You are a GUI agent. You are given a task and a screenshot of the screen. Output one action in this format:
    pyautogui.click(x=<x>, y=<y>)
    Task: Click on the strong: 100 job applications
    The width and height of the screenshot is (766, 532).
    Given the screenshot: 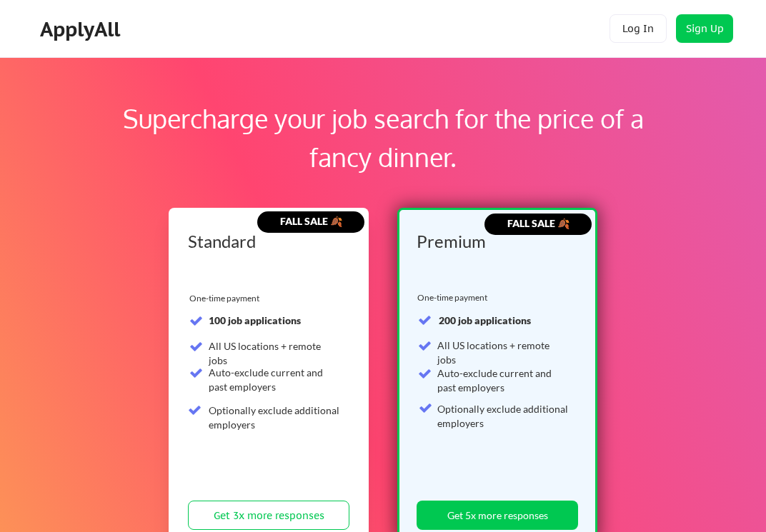 What is the action you would take?
    pyautogui.click(x=254, y=320)
    